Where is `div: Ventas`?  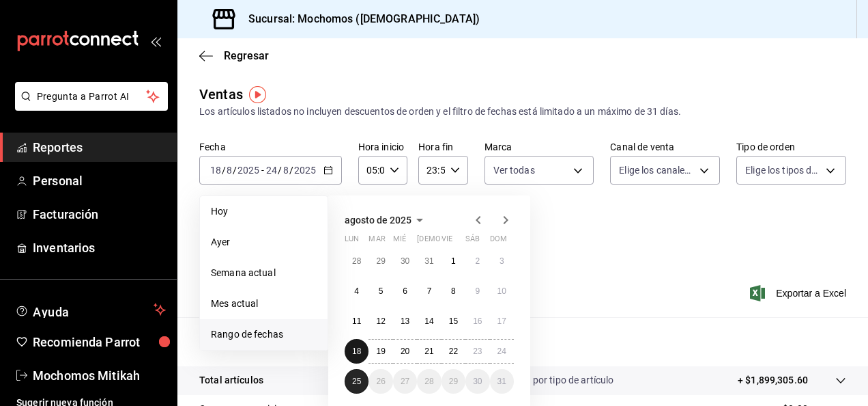
div: Ventas is located at coordinates (221, 95).